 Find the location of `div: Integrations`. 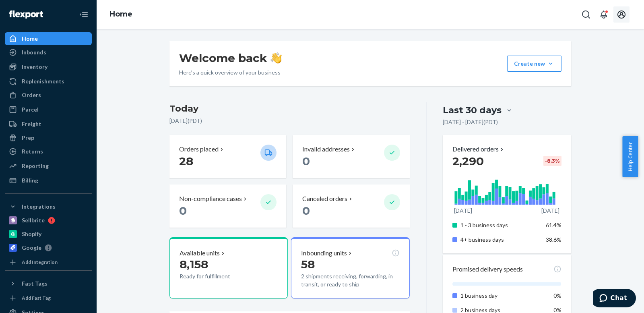

div: Integrations is located at coordinates (38, 206).